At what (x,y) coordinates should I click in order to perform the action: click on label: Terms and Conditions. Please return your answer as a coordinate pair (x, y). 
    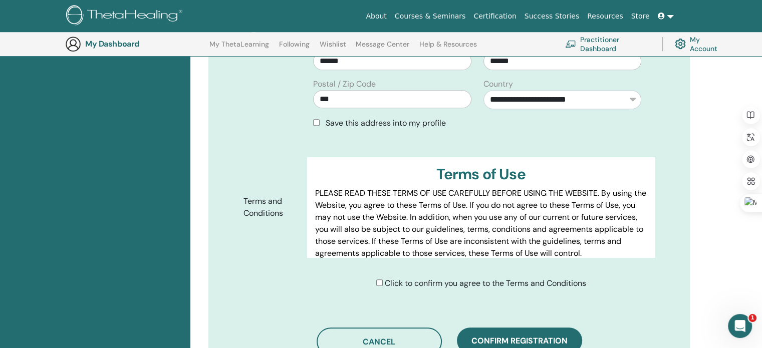
    Looking at the image, I should click on (272, 207).